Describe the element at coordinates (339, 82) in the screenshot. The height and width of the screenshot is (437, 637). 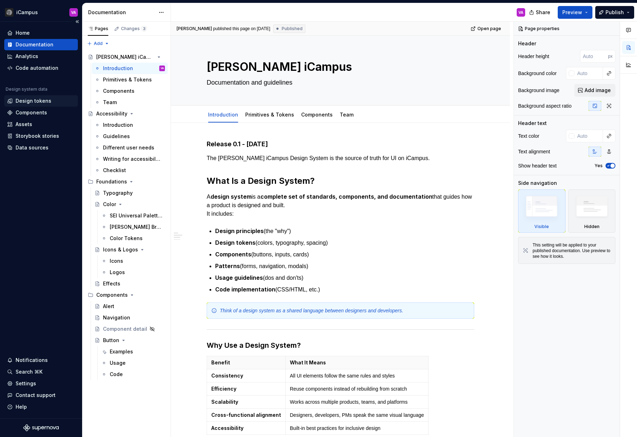
I see `textarea: Documentation and guidelines` at that location.